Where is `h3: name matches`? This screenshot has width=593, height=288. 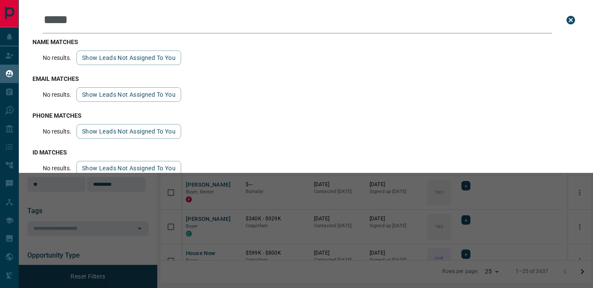
h3: name matches is located at coordinates (306, 42).